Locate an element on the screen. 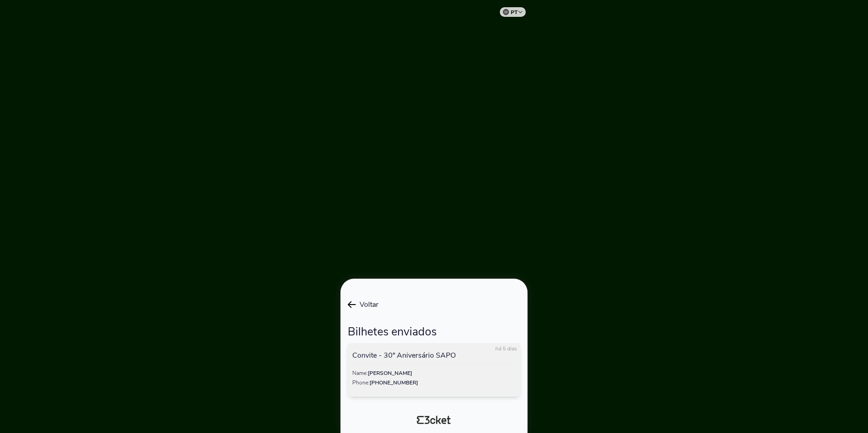  h4: Bilhetes enviados is located at coordinates (434, 332).